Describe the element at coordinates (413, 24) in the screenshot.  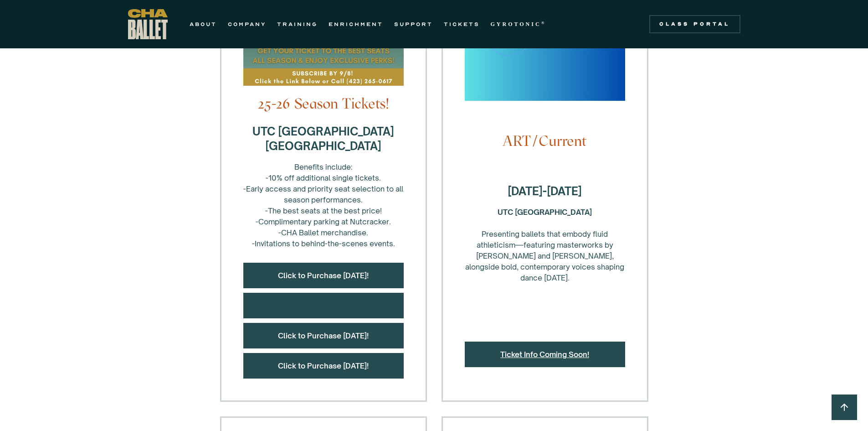
I see `a: SUPPORT` at that location.